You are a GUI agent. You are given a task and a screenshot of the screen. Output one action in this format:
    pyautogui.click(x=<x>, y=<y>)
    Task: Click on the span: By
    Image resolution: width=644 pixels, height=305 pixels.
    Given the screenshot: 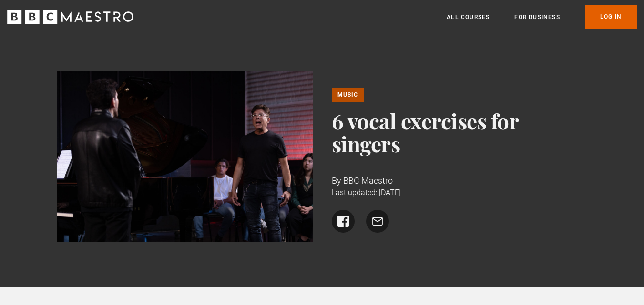 What is the action you would take?
    pyautogui.click(x=337, y=181)
    